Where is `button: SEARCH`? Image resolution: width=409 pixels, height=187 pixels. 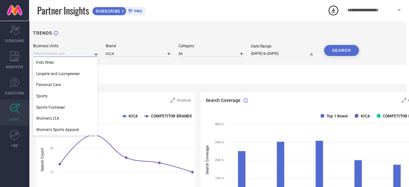 button: SEARCH is located at coordinates (341, 50).